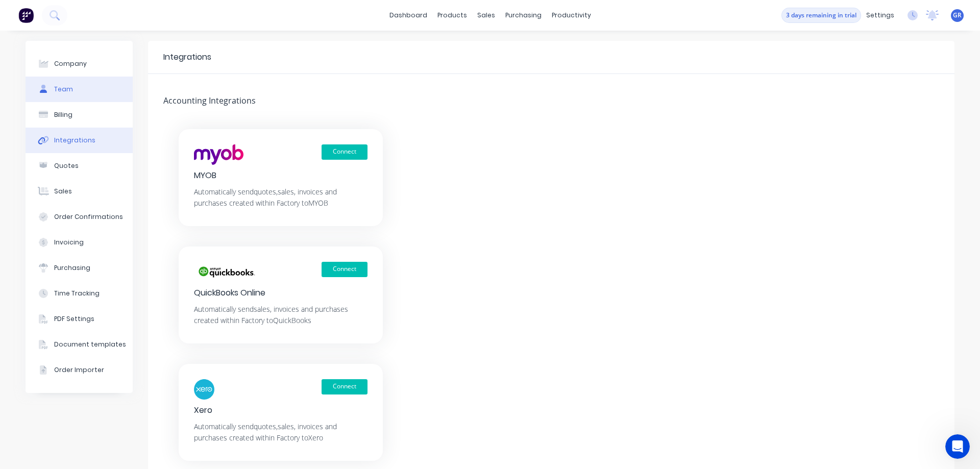 The width and height of the screenshot is (980, 469). What do you see at coordinates (88, 217) in the screenshot?
I see `div: Order Confirmations` at bounding box center [88, 217].